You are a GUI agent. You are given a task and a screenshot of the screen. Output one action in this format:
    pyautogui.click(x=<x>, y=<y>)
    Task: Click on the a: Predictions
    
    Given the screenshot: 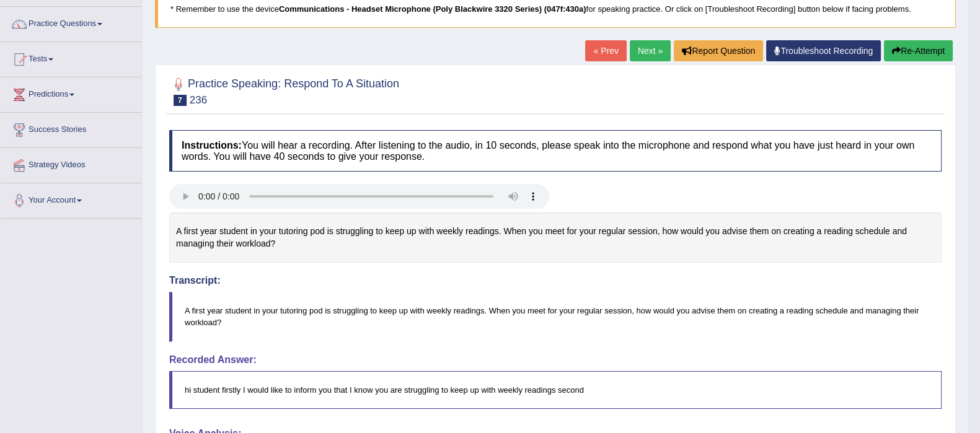 What is the action you would take?
    pyautogui.click(x=71, y=93)
    